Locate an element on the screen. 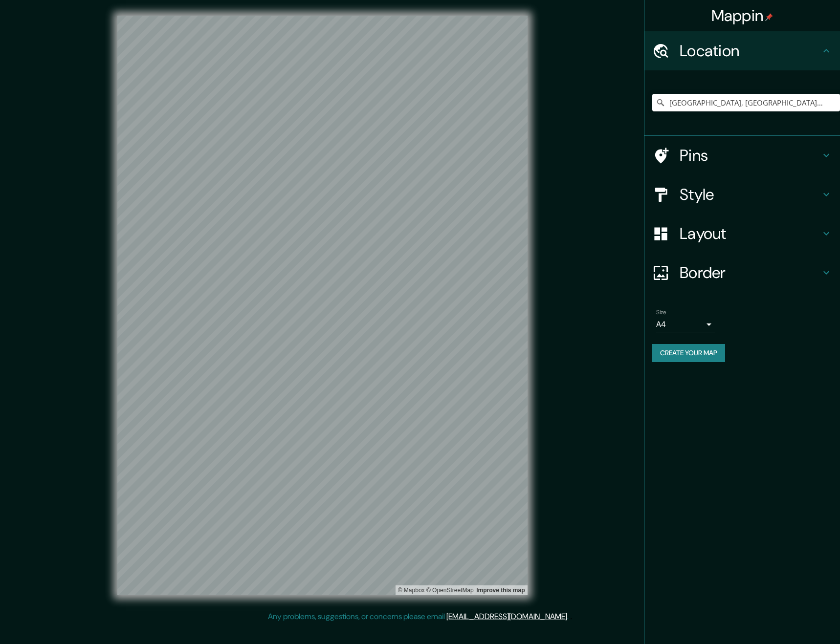  h4: Location is located at coordinates (750, 51).